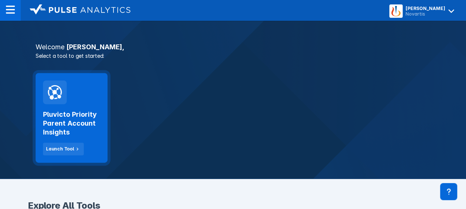  I want to click on img: logo, so click(80, 10).